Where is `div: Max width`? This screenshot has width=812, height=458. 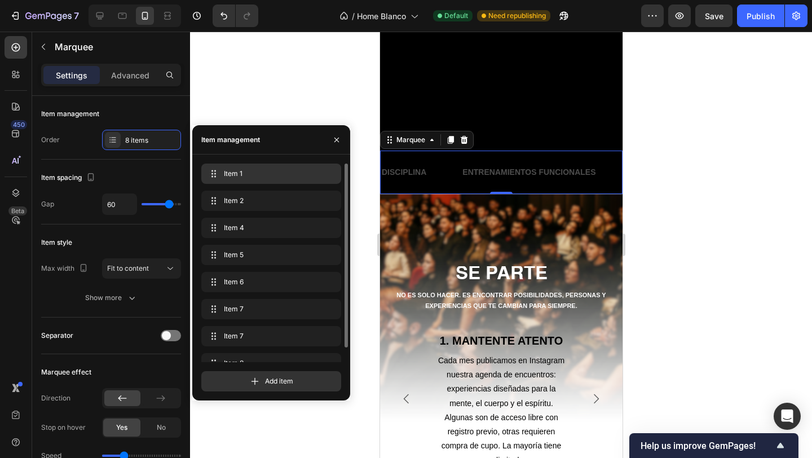 div: Max width is located at coordinates (65, 268).